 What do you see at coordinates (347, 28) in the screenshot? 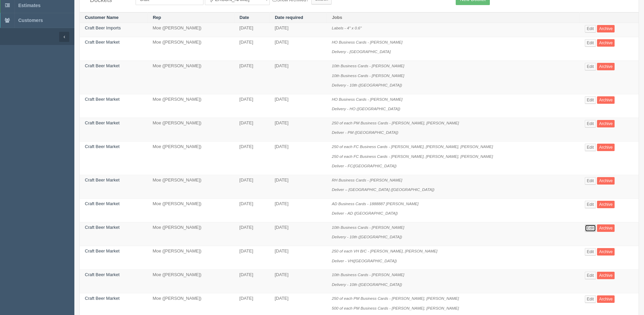
I see `i: Labels - 4" x 0.6"` at bounding box center [347, 28].